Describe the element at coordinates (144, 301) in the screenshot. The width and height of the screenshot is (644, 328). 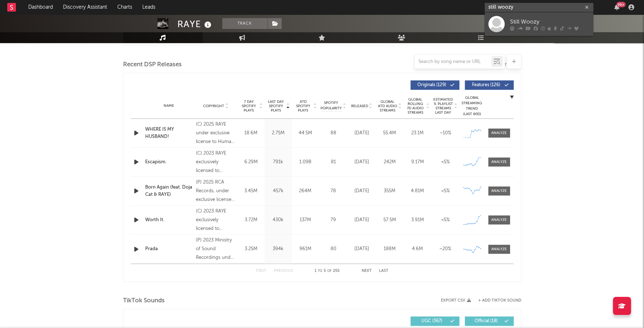
I see `span: TikTok Sounds` at that location.